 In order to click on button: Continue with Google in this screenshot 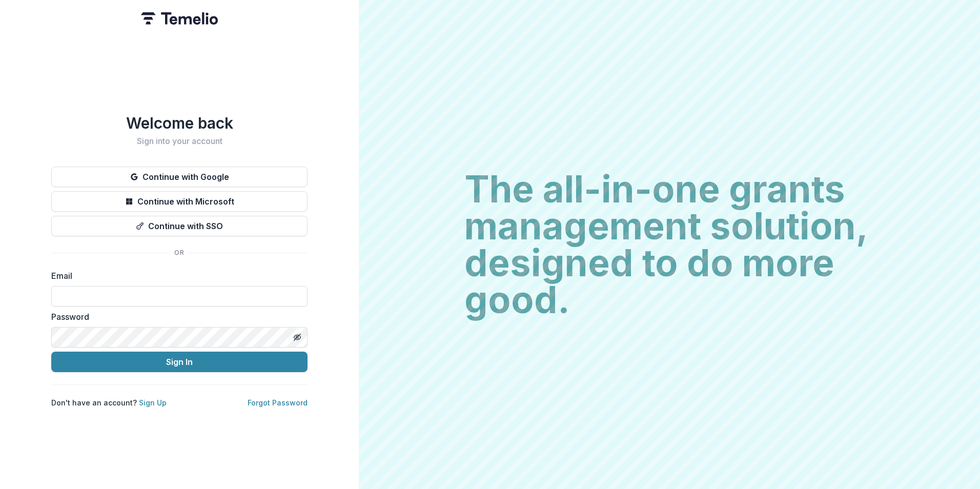, I will do `click(180, 177)`.